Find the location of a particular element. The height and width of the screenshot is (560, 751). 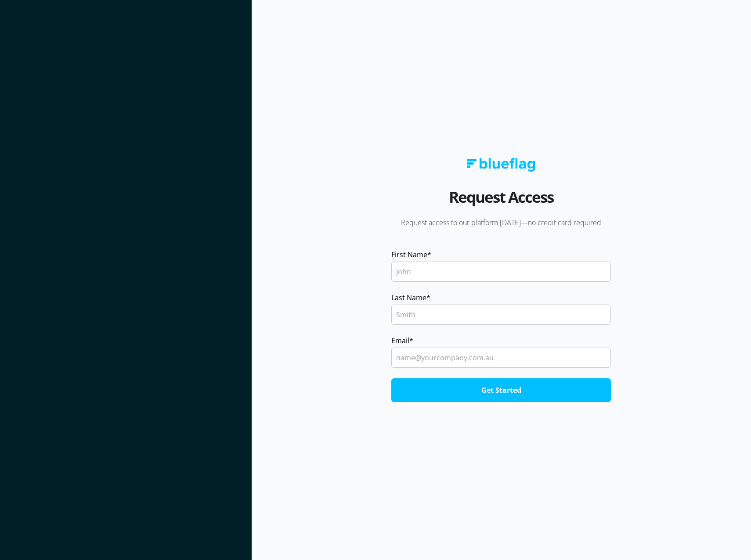

input: Smith is located at coordinates (501, 315).